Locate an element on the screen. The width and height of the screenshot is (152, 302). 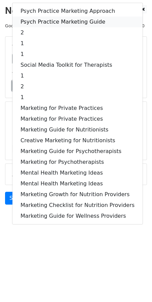
a: Marketing Checklist for Nutrition Providers is located at coordinates (78, 205).